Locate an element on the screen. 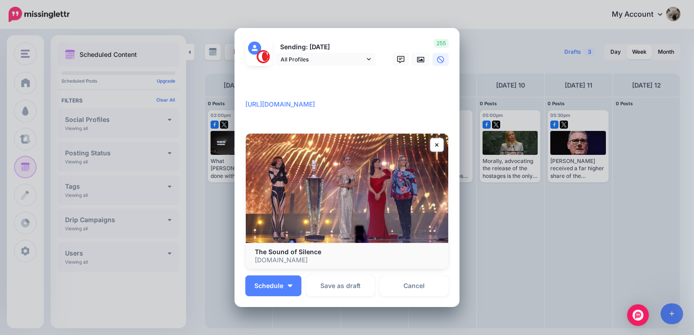  img: 291864331_468958885230530_187971914351797662_n-bsa127305.png is located at coordinates (263, 56).